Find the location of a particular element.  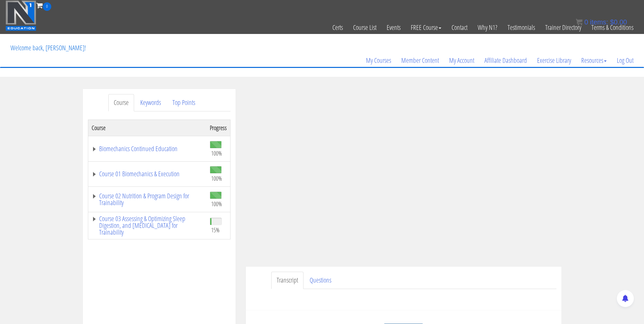

a: Biomechanics Continued Education is located at coordinates (147, 149).